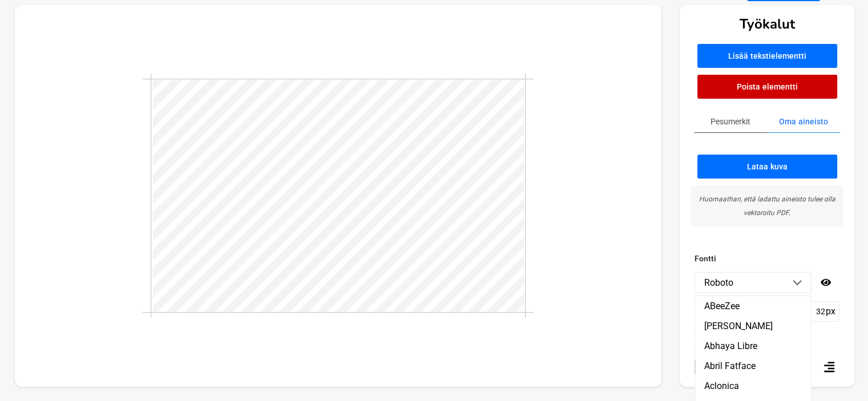 The height and width of the screenshot is (401, 868). I want to click on li: ABeeZee, so click(752, 306).